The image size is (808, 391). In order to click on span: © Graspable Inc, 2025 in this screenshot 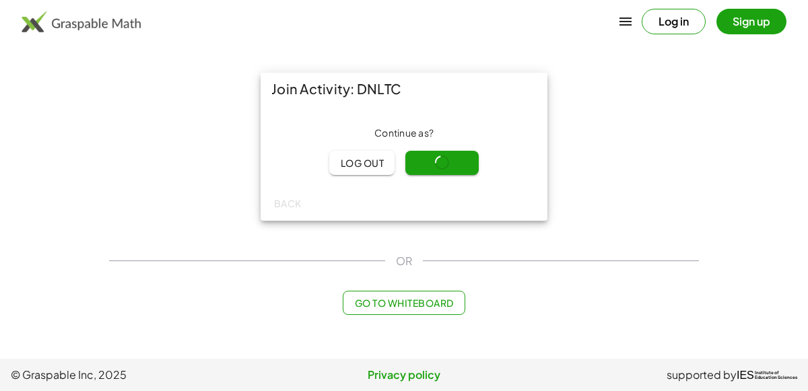, I will do `click(141, 375)`.